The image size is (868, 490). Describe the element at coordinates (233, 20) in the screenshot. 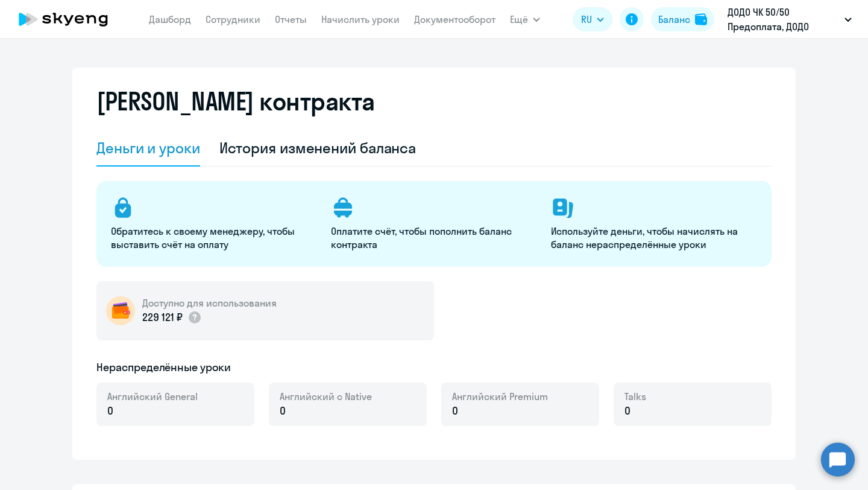

I see `a: Сотрудники` at that location.